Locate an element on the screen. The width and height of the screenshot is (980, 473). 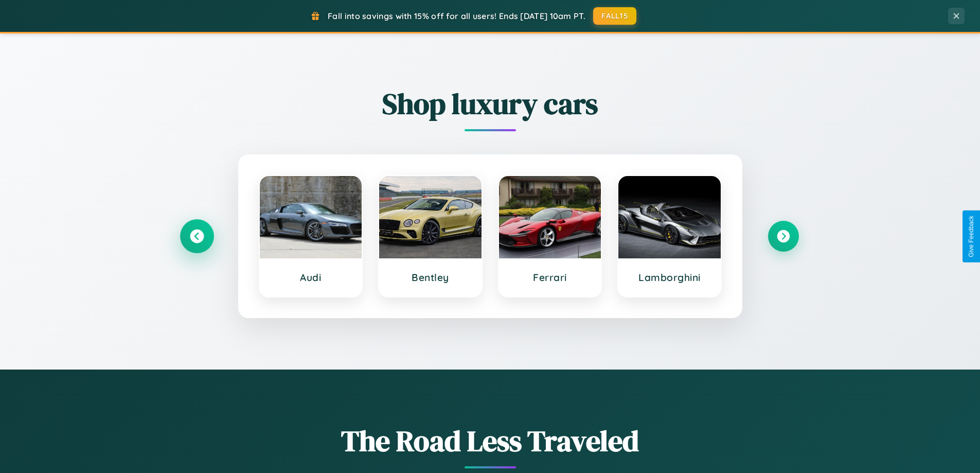
h3: Audi is located at coordinates (310, 277).